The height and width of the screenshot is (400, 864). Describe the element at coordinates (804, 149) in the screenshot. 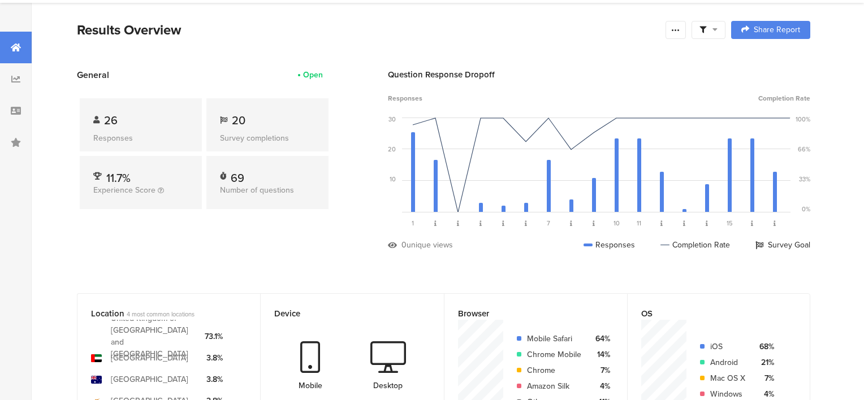

I see `div: 66%` at that location.